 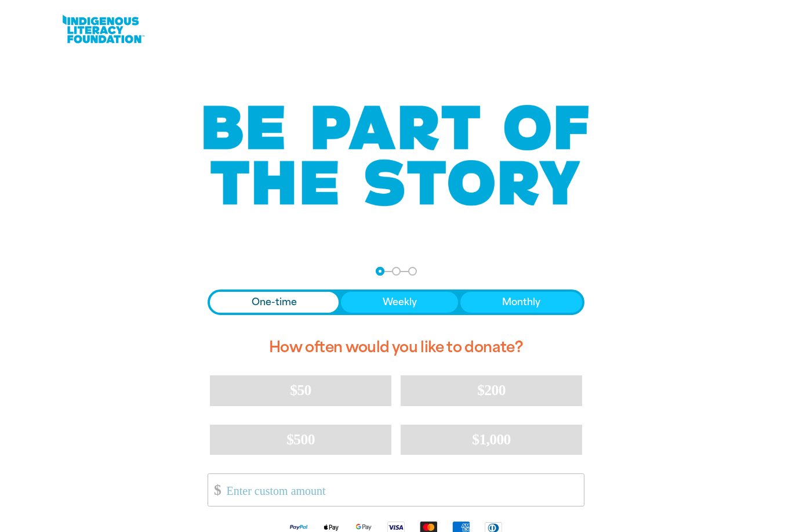 I want to click on span: $1,000, so click(x=492, y=439).